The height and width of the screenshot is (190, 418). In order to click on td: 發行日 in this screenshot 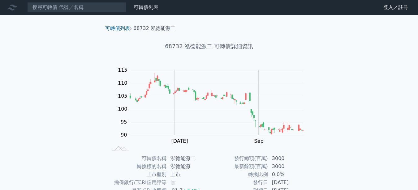, I will do `click(239, 183)`.